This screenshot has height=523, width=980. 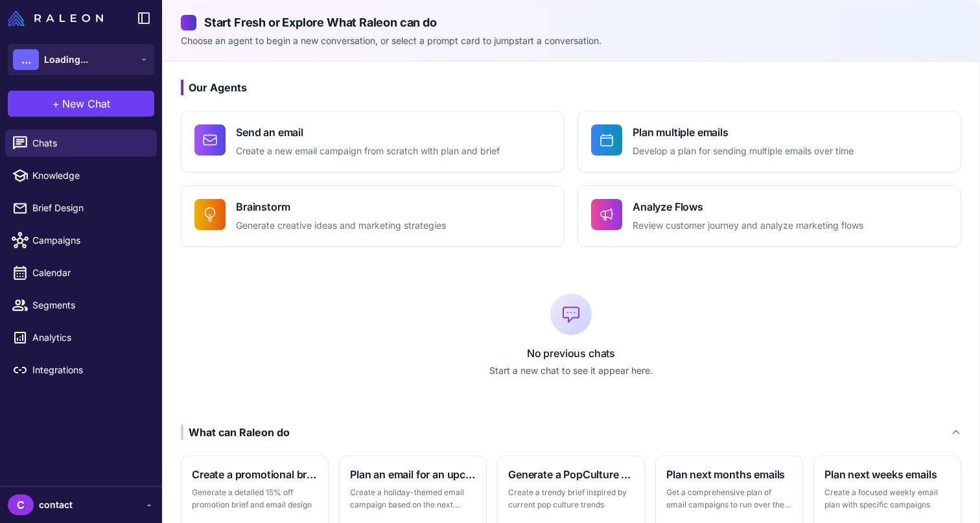 I want to click on h3: Create a promotional brief and email, so click(x=255, y=475).